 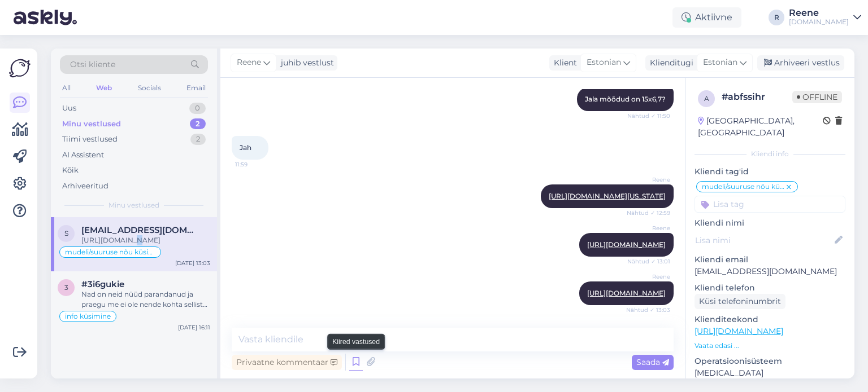 I want to click on span: #3i6gukie, so click(x=103, y=284).